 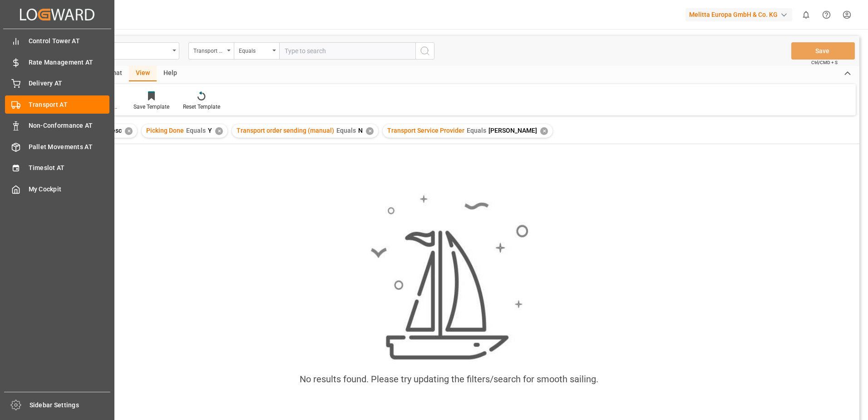 What do you see at coordinates (741, 14) in the screenshot?
I see `button: Melitta Europa GmbH & Co. KG` at bounding box center [741, 14].